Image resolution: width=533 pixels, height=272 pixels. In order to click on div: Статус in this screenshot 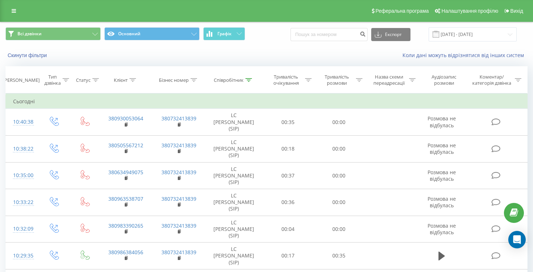, I will do `click(83, 80)`.